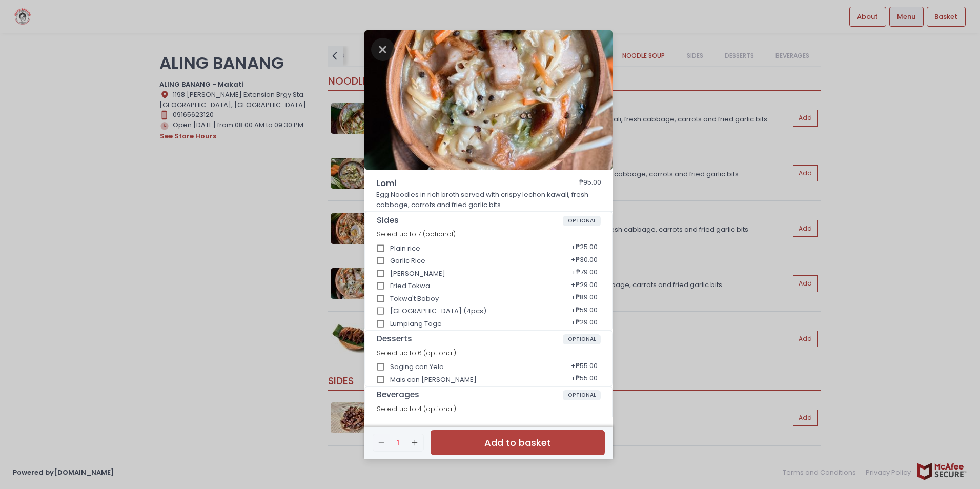  I want to click on span: Select up to 4 (optional), so click(416, 408).